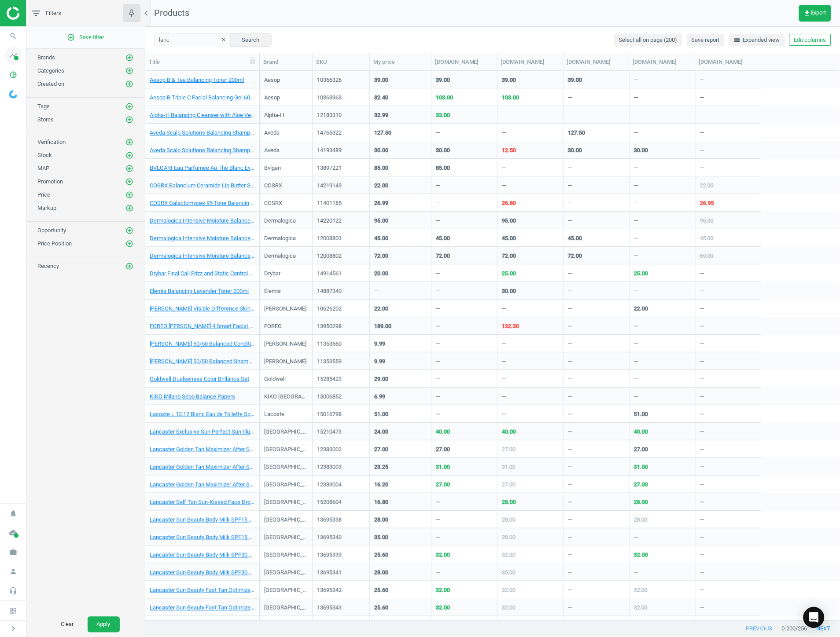 This screenshot has width=840, height=637. Describe the element at coordinates (202, 485) in the screenshot. I see `a: Lancaster Golden Tan Maximizer After Sun Oil 150ml` at that location.